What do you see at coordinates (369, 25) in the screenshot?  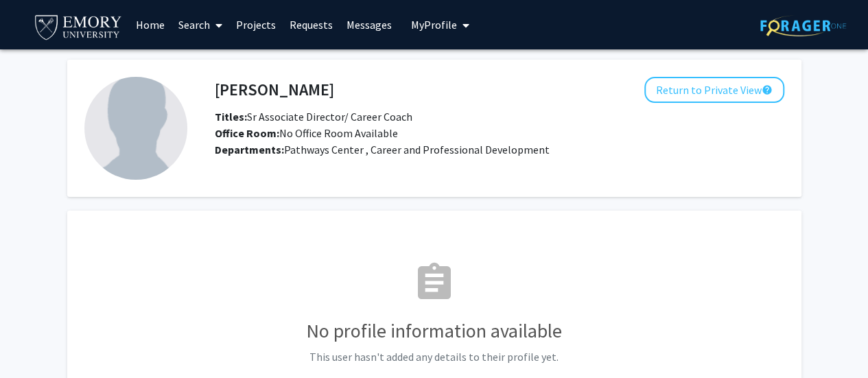 I see `a: Messages` at bounding box center [369, 25].